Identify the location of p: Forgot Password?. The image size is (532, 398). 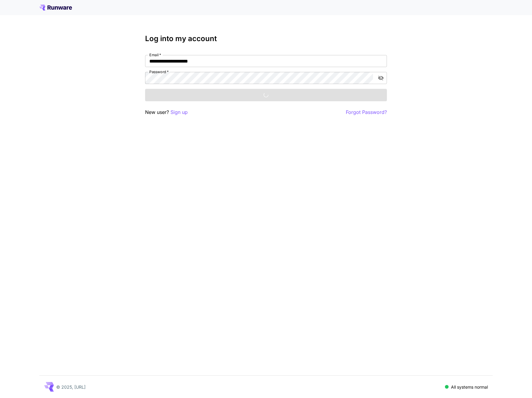
(367, 112).